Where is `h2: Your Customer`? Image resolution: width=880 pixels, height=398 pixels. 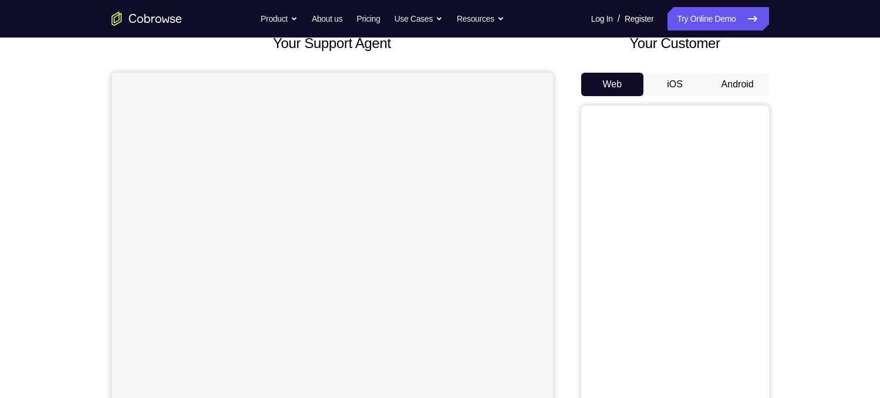 h2: Your Customer is located at coordinates (675, 43).